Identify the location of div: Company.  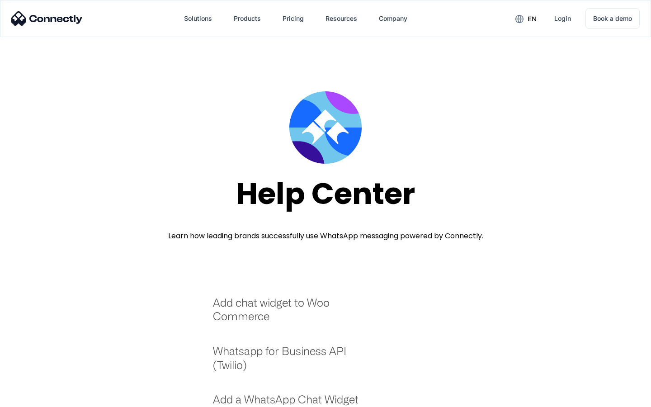
(393, 19).